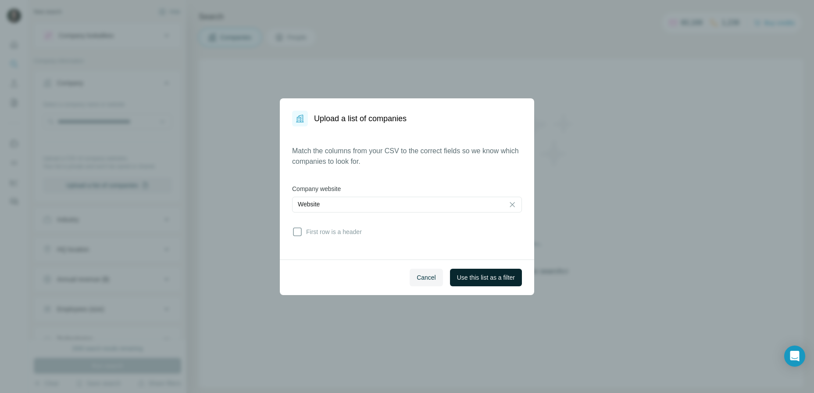 This screenshot has height=393, width=814. What do you see at coordinates (309, 204) in the screenshot?
I see `p: Website` at bounding box center [309, 204].